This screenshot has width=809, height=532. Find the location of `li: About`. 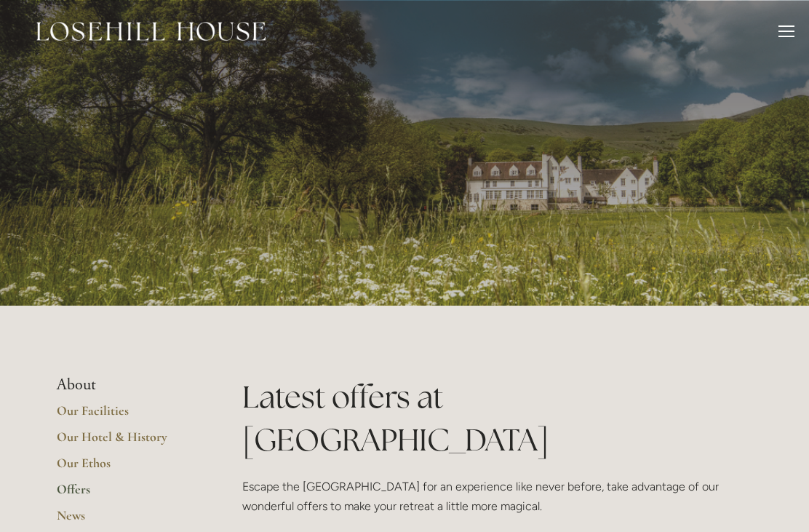

li: About is located at coordinates (126, 385).